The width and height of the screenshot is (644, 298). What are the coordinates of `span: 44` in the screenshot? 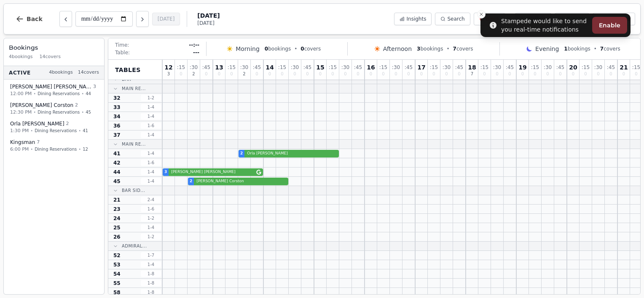 It's located at (88, 94).